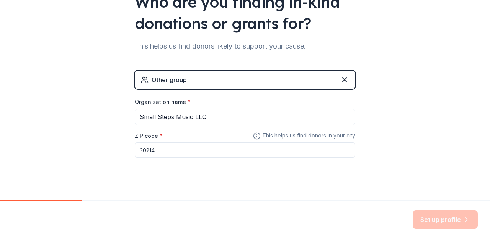 This screenshot has height=241, width=490. What do you see at coordinates (245, 46) in the screenshot?
I see `div: This helps us find donors likely to support your cause.` at bounding box center [245, 46].